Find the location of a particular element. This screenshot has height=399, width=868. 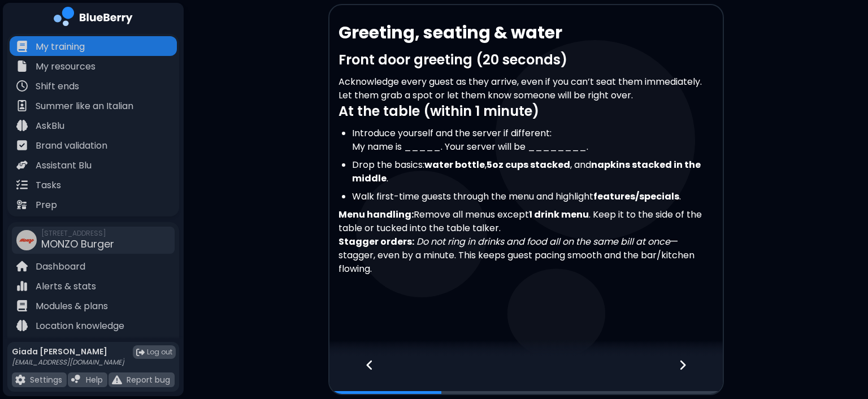

em: Do not ring in drinks and food all on the same bill at once is located at coordinates (543, 241).